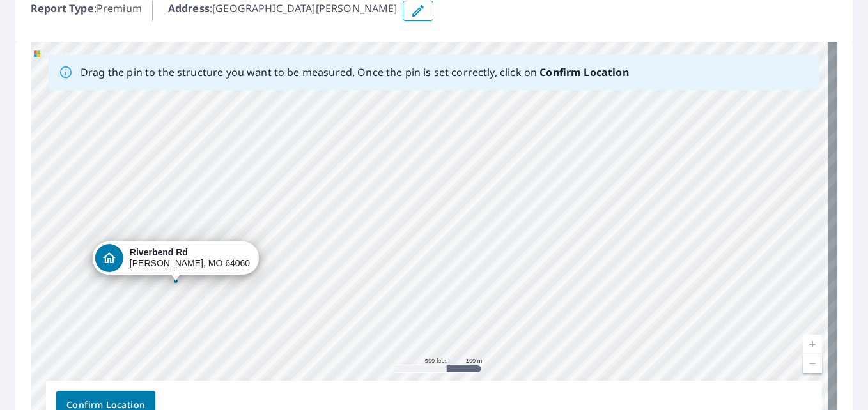 This screenshot has width=868, height=410. I want to click on a: Current Level 16, Zoom In, so click(812, 344).